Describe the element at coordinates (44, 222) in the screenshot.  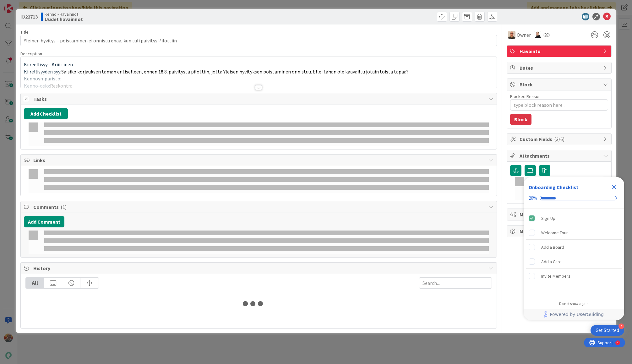
I see `button: Add Comment` at that location.